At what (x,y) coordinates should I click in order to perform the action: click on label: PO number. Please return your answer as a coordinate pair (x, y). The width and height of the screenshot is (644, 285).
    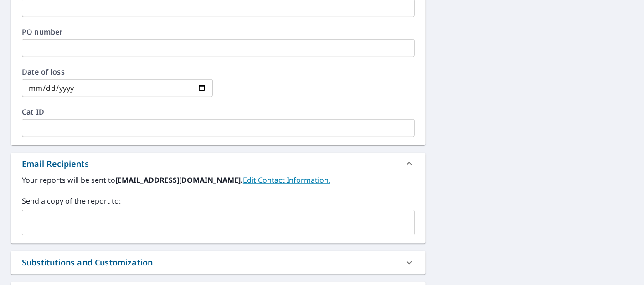
    Looking at the image, I should click on (218, 32).